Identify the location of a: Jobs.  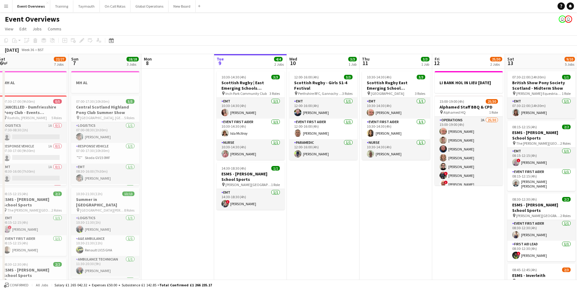
(37, 29).